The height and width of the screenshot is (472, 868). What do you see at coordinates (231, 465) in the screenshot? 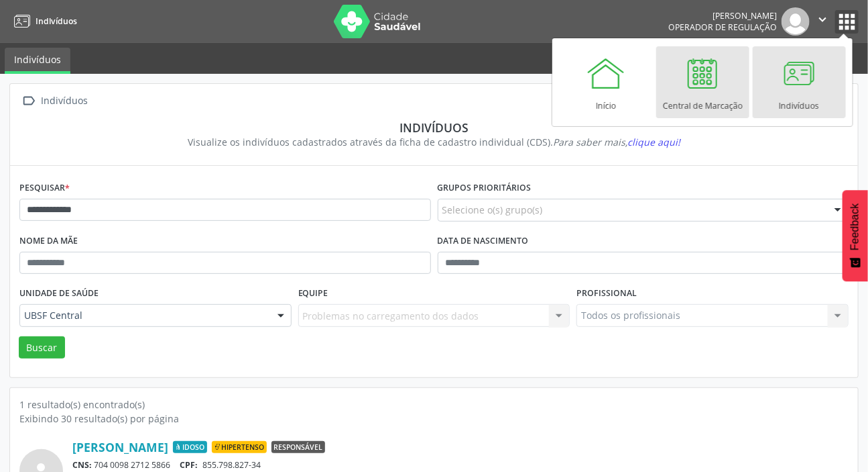
I see `span: 855.798.827-34` at bounding box center [231, 465].